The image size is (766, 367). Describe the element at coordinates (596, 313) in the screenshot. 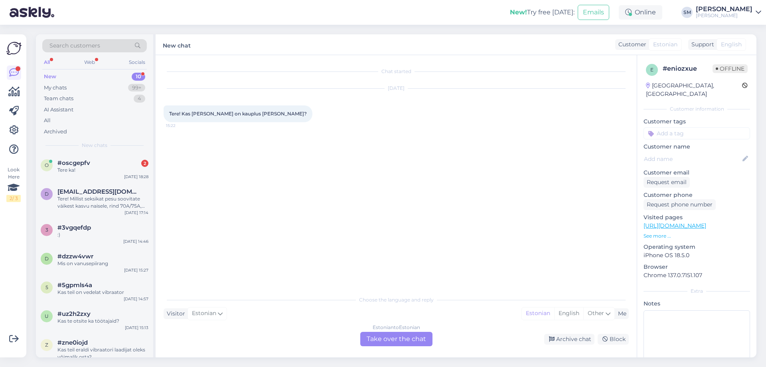

I see `span: Other` at that location.